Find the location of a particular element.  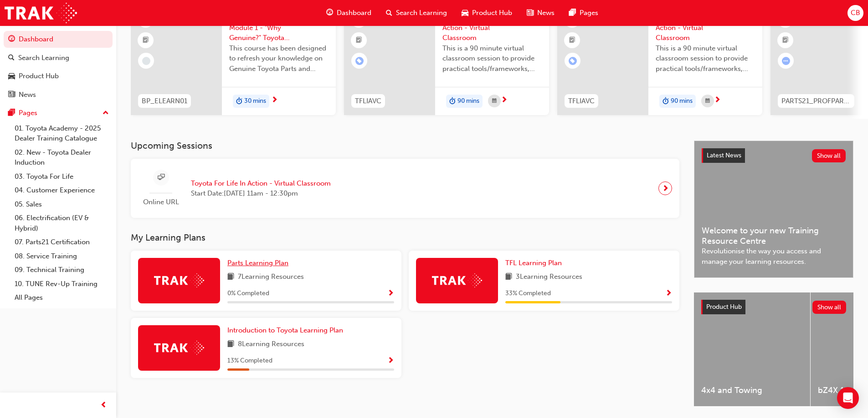

span: Dashboard is located at coordinates (354, 13).